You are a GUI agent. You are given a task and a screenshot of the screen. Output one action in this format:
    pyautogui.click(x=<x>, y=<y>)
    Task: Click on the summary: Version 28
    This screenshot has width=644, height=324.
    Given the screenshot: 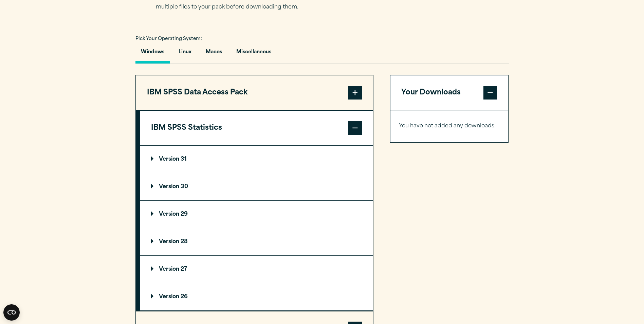 What is the action you would take?
    pyautogui.click(x=256, y=242)
    